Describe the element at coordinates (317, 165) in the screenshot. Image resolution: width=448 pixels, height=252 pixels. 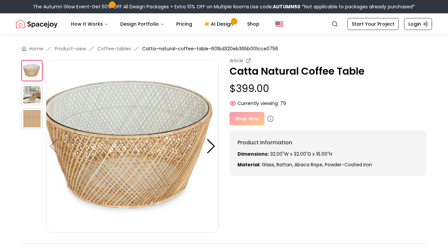
I see `span: Glass, rattan, abaca rope, powder-coated iron` at that location.